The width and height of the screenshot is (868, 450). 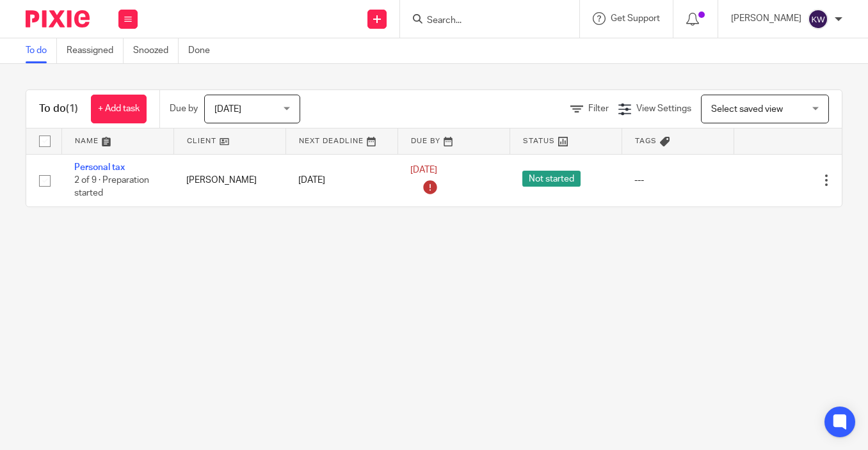 What do you see at coordinates (483, 21) in the screenshot?
I see `input: Search` at bounding box center [483, 21].